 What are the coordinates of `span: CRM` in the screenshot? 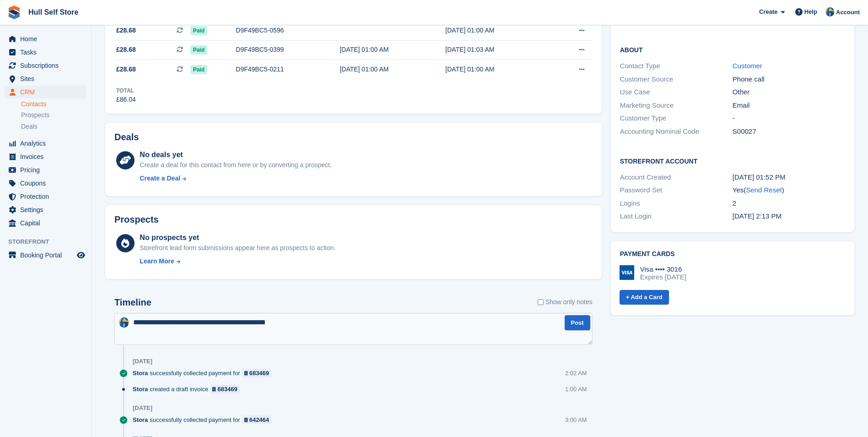 It's located at (48, 92).